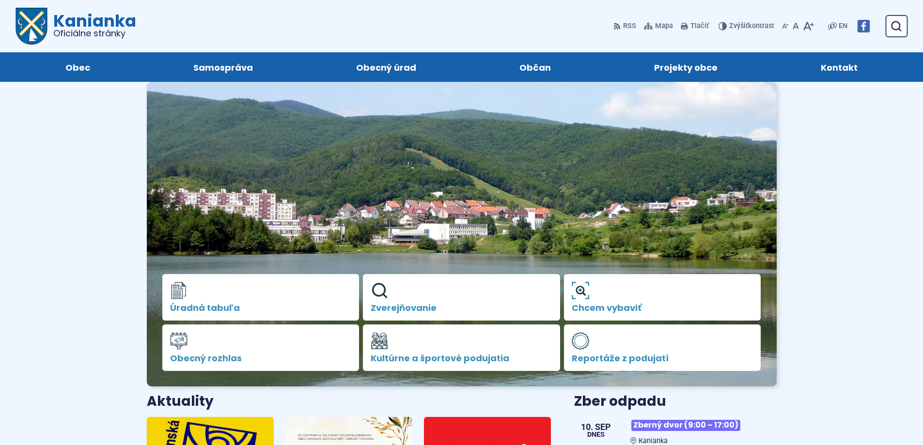 This screenshot has height=445, width=923. Describe the element at coordinates (663, 359) in the screenshot. I see `span: Reportáže z podujatí` at that location.